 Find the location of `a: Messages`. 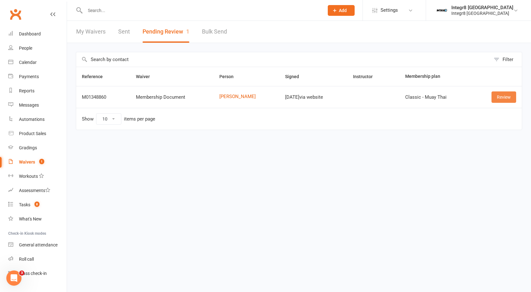

a: Messages is located at coordinates (37, 105).